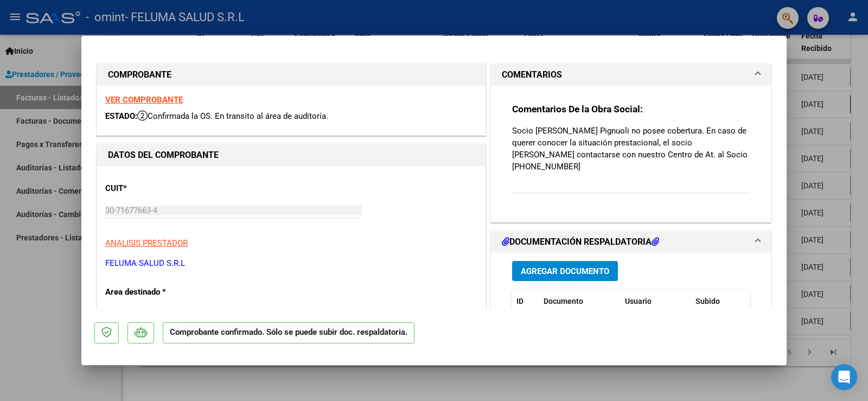 The height and width of the screenshot is (401, 868). I want to click on span: Agregar Documento, so click(564, 272).